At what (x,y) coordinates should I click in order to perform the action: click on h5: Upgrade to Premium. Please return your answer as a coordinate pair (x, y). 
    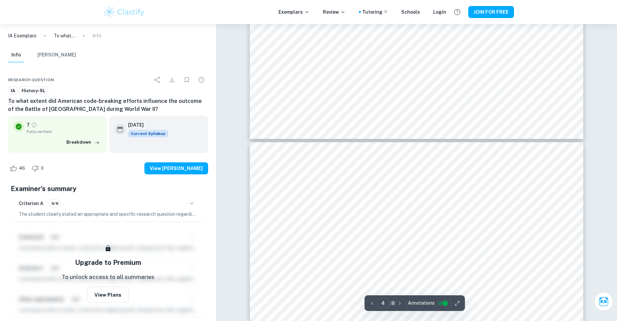
    Looking at the image, I should click on (108, 262).